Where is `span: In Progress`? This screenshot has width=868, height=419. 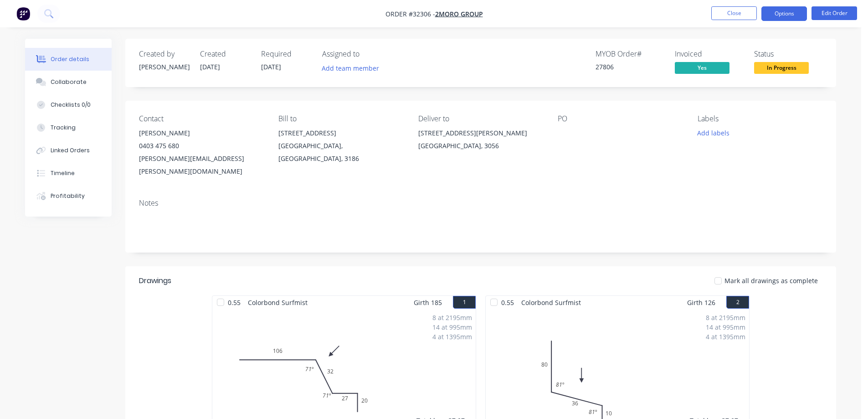
span: In Progress is located at coordinates (781, 67).